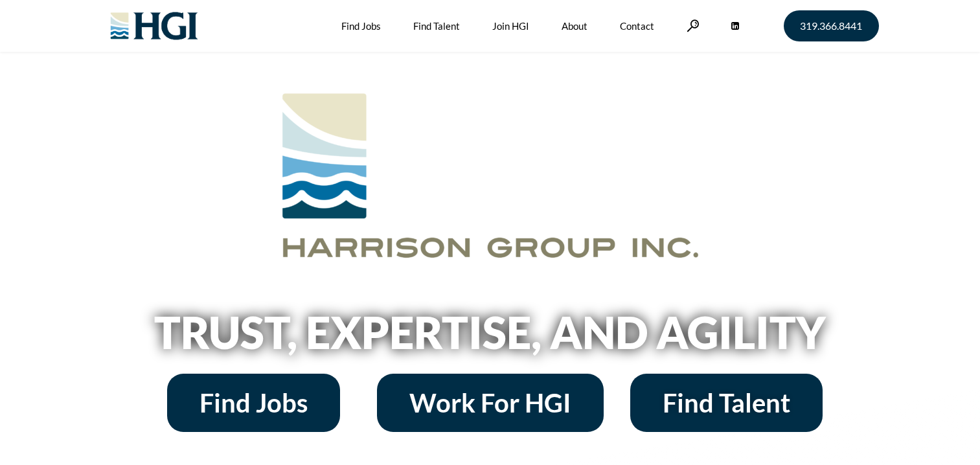  Describe the element at coordinates (253, 403) in the screenshot. I see `a: Find Jobs` at that location.